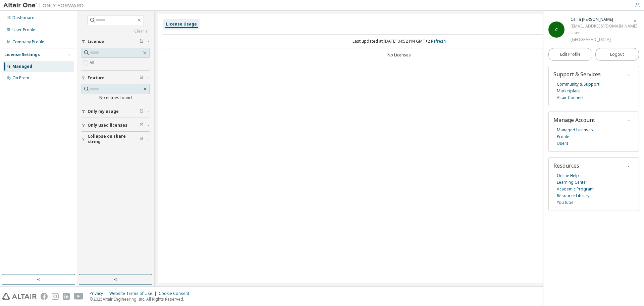 This screenshot has height=306, width=644. Describe the element at coordinates (21, 78) in the screenshot. I see `div: On Prem` at that location.